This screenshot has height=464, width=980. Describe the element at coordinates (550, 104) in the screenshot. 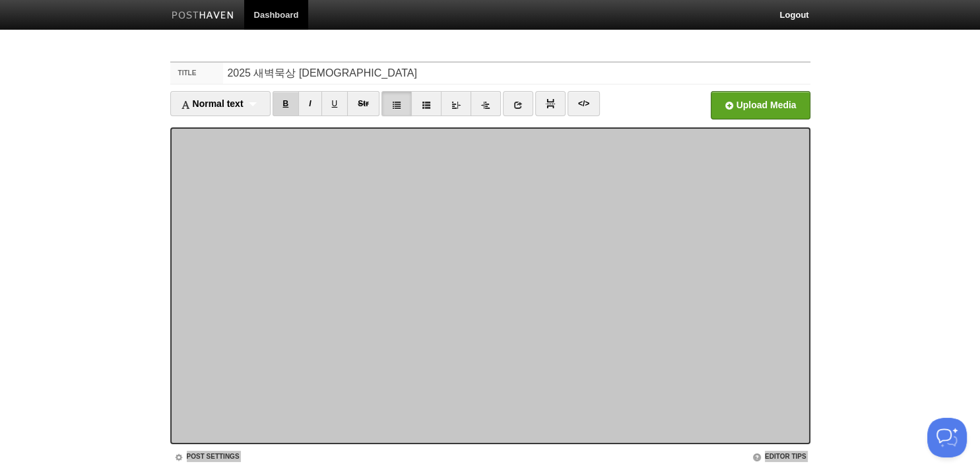

I see `img: pagebreak-icon.png` at that location.